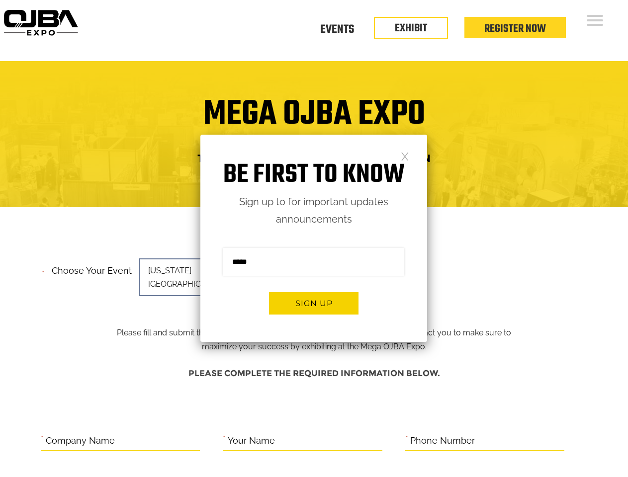 Image resolution: width=628 pixels, height=477 pixels. Describe the element at coordinates (314, 158) in the screenshot. I see `h4: Trade Show Exhibit Space Application` at that location.